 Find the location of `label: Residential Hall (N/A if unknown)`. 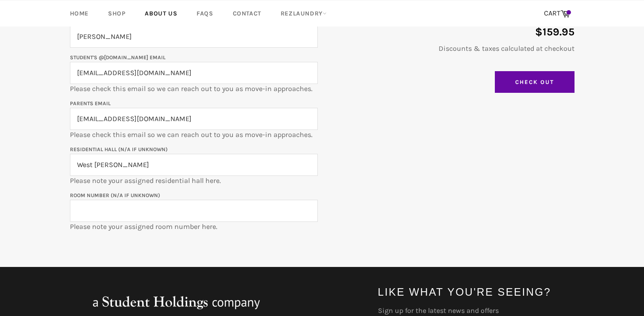

label: Residential Hall (N/A if unknown) is located at coordinates (119, 149).